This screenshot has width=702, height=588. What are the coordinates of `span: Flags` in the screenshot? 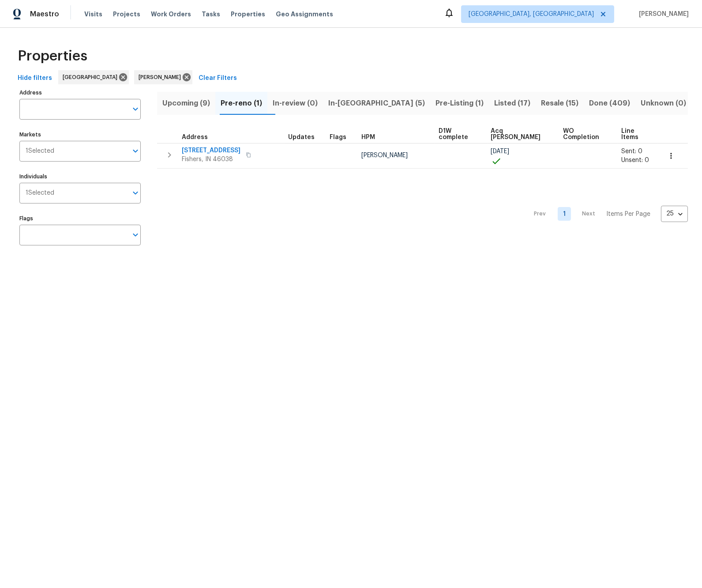 It's located at (338, 137).